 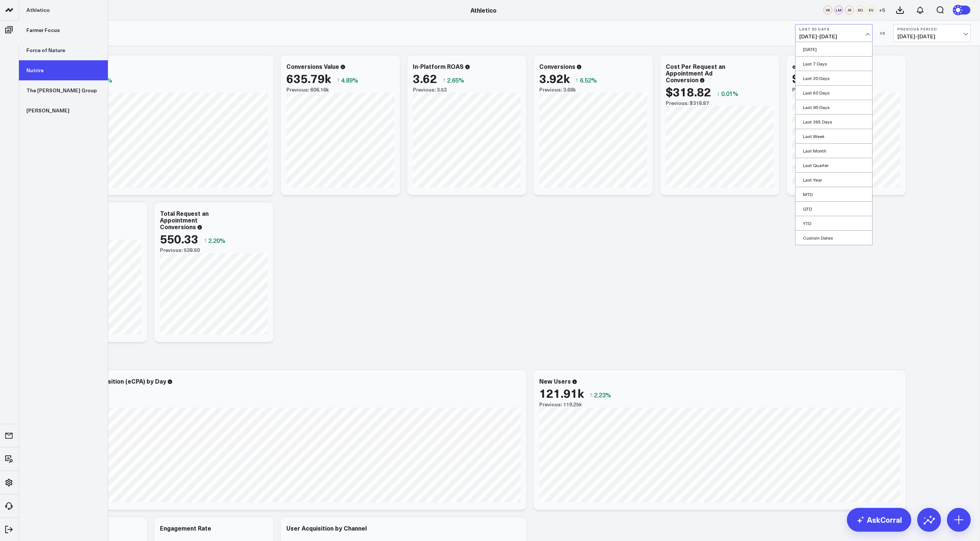 I want to click on div: 121.91k, so click(x=562, y=393).